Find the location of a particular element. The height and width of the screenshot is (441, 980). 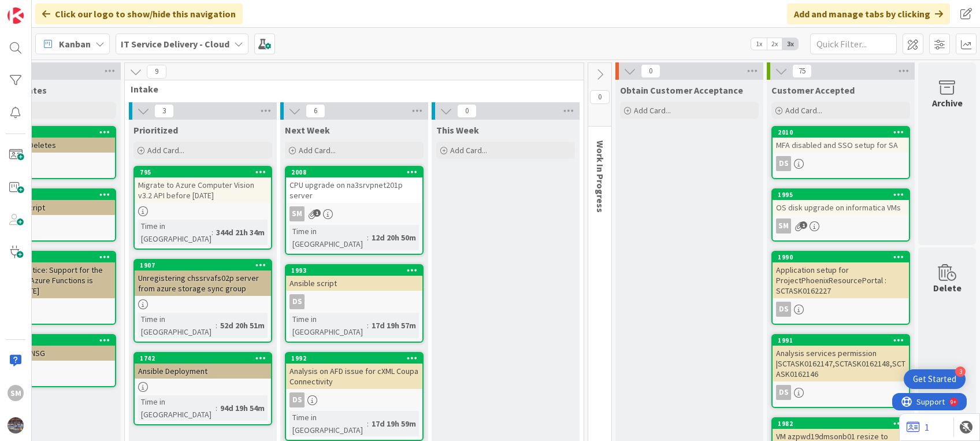

span: Support is located at coordinates (38, 8).